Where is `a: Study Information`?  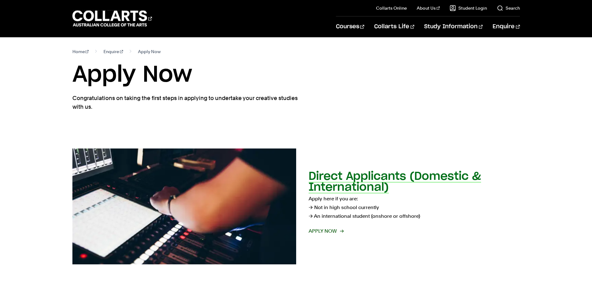
a: Study Information is located at coordinates (453, 27).